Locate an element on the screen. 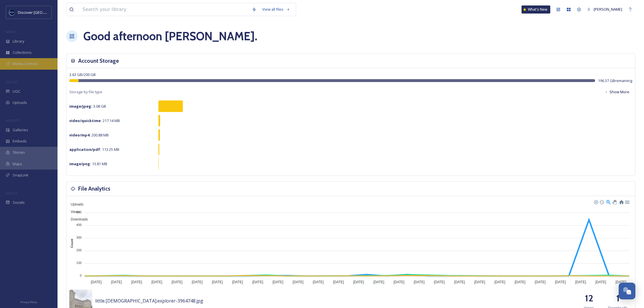 The height and width of the screenshot is (308, 644). span: 3.63 GB / 200 GB is located at coordinates (83, 74).